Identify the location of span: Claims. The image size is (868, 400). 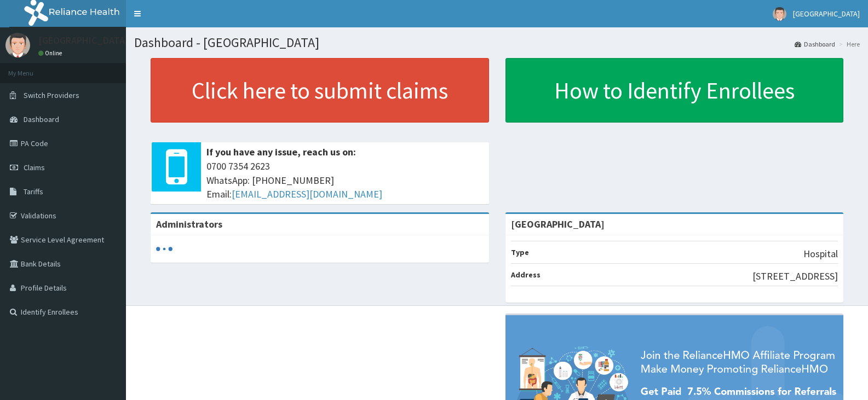
(34, 167).